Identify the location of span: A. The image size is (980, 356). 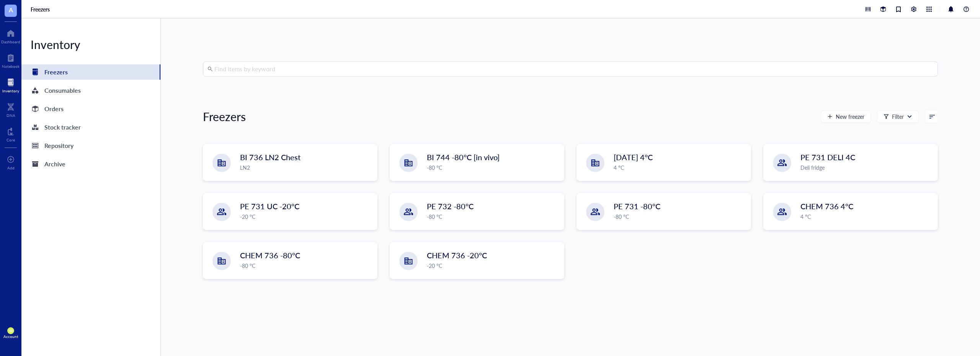
(11, 10).